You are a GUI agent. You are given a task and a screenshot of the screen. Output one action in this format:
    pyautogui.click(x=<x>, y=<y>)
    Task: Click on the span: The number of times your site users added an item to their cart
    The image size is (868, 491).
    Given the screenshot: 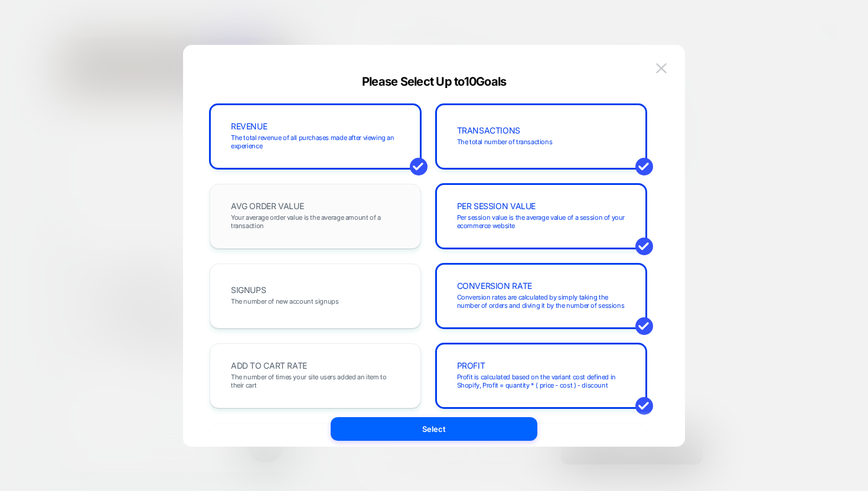 What is the action you would take?
    pyautogui.click(x=315, y=381)
    